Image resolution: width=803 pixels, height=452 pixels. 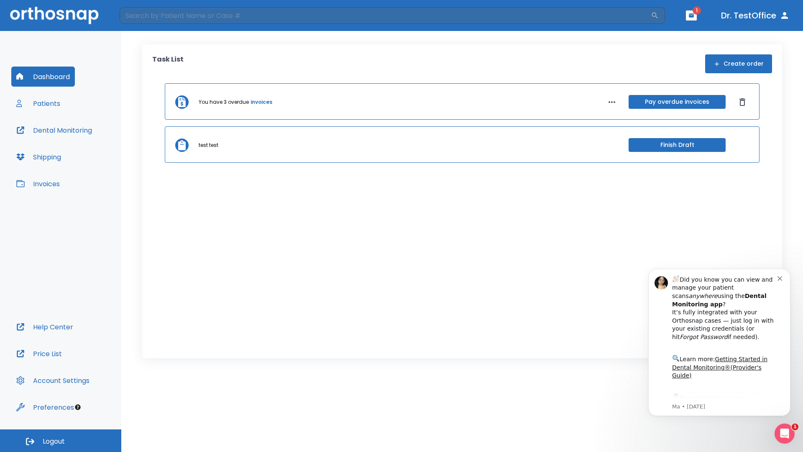 I want to click on button: Pay overdue invoices, so click(x=677, y=102).